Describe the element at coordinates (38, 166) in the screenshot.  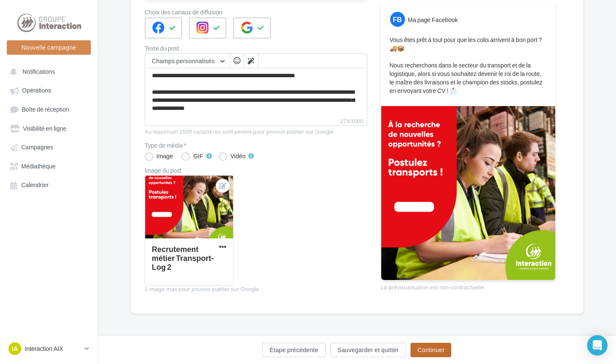
I see `span: Médiathèque` at that location.